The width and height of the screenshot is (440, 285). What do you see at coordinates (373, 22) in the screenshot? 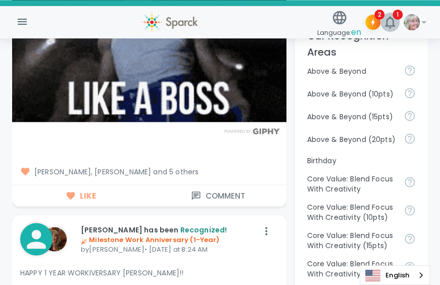
I see `button: 2` at bounding box center [373, 22].